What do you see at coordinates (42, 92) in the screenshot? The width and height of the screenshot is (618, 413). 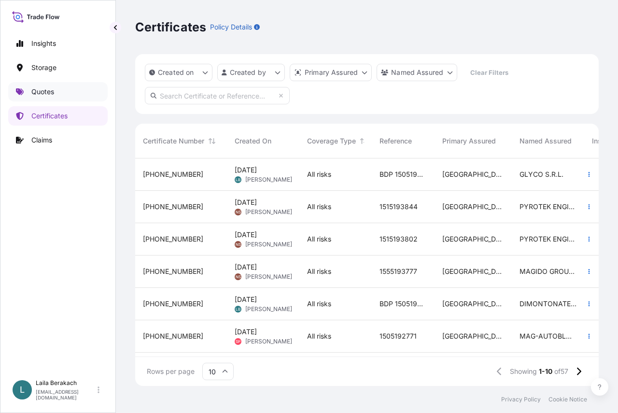 I see `p: Quotes` at bounding box center [42, 92].